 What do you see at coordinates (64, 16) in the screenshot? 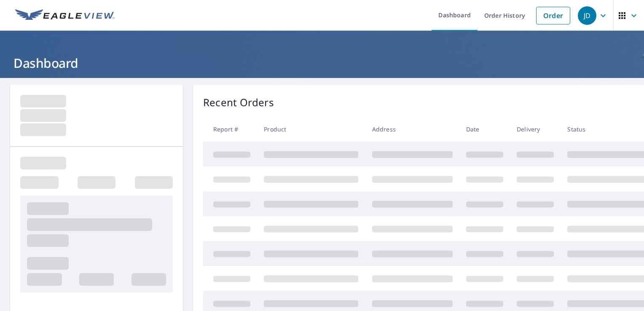
I see `img: EV Logo` at bounding box center [64, 16].